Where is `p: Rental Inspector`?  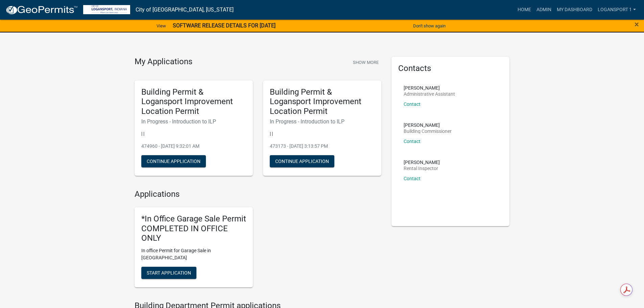 p: Rental Inspector is located at coordinates (421, 168).